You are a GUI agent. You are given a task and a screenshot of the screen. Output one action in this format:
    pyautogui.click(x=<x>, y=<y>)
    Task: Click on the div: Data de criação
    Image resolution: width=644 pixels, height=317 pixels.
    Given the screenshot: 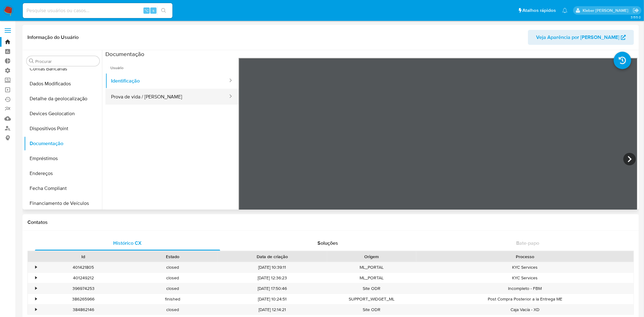 What is the action you would take?
    pyautogui.click(x=272, y=257)
    